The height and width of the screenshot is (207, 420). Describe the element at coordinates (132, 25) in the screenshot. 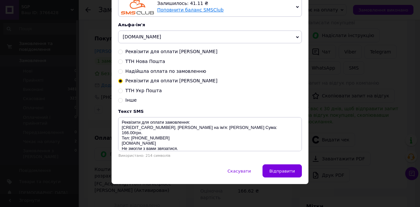

I see `span: Альфа-ім'я` at that location.